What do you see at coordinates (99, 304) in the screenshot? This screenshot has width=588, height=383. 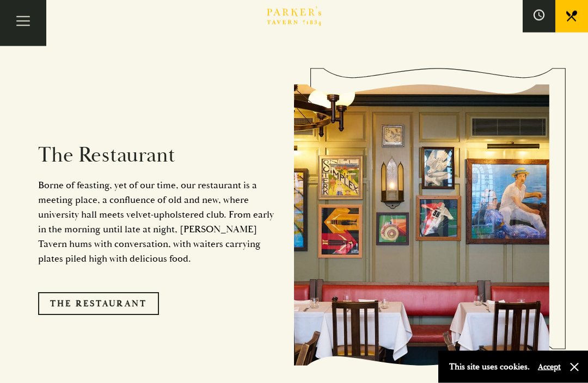 I see `a: The Restaurant` at bounding box center [99, 304].